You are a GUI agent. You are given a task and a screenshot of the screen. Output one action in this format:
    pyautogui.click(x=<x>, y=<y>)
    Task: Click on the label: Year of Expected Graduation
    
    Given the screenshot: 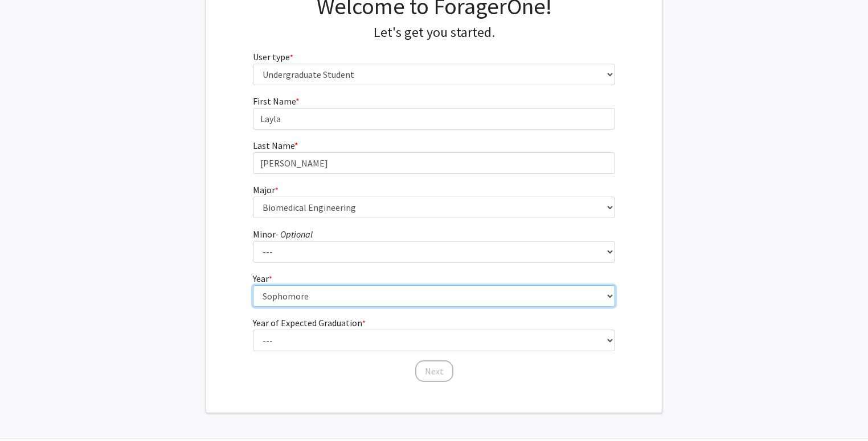 What is the action you would take?
    pyautogui.click(x=309, y=323)
    